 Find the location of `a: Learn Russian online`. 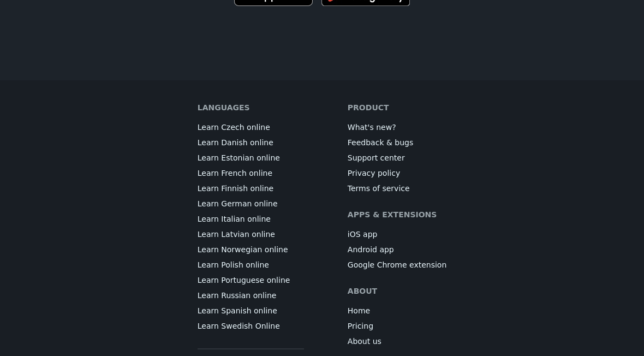

a: Learn Russian online is located at coordinates (237, 296).